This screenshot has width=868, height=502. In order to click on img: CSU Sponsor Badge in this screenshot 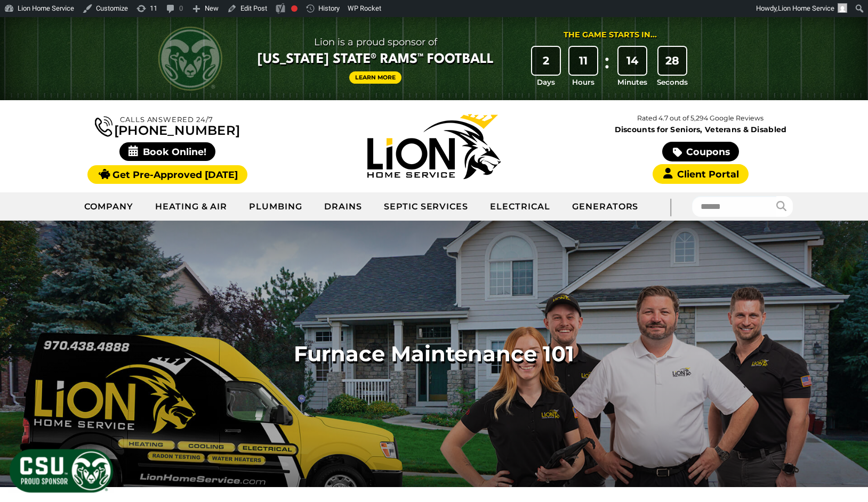, I will do `click(62, 471)`.